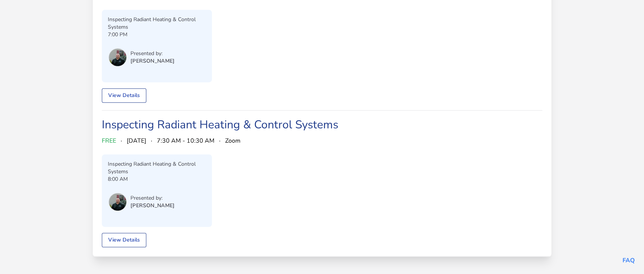 The width and height of the screenshot is (644, 274). What do you see at coordinates (233, 141) in the screenshot?
I see `span: Zoom` at bounding box center [233, 141].